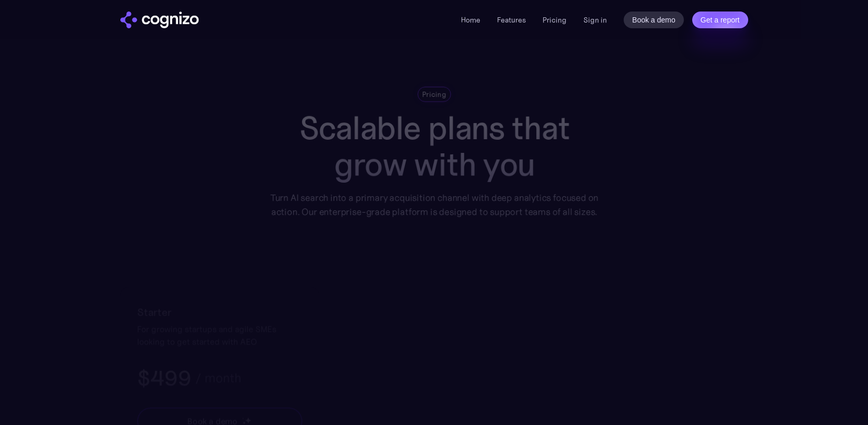  I want to click on h3: $499, so click(163, 379).